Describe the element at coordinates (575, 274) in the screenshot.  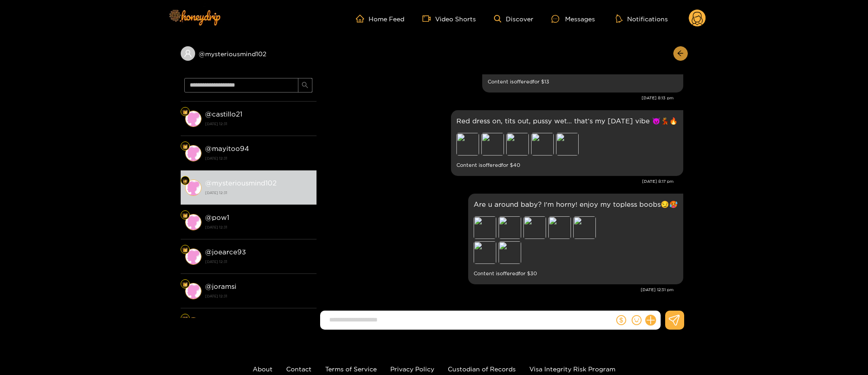
I see `small: Content is offered for $ 30` at that location.